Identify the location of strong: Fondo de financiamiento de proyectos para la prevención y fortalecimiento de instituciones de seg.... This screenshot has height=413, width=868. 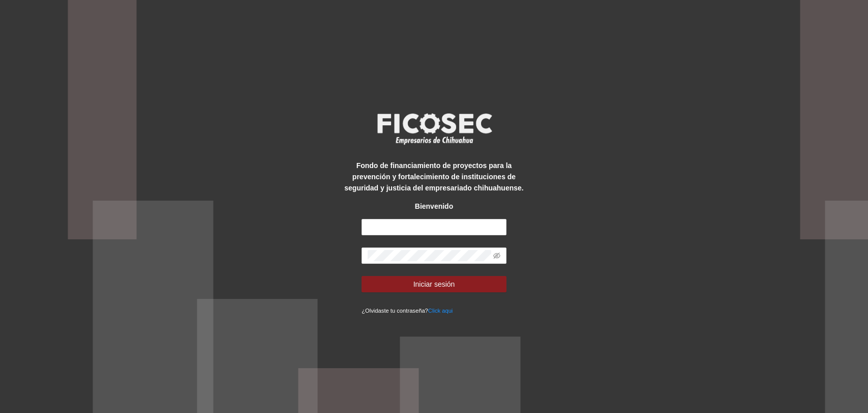
(434, 177).